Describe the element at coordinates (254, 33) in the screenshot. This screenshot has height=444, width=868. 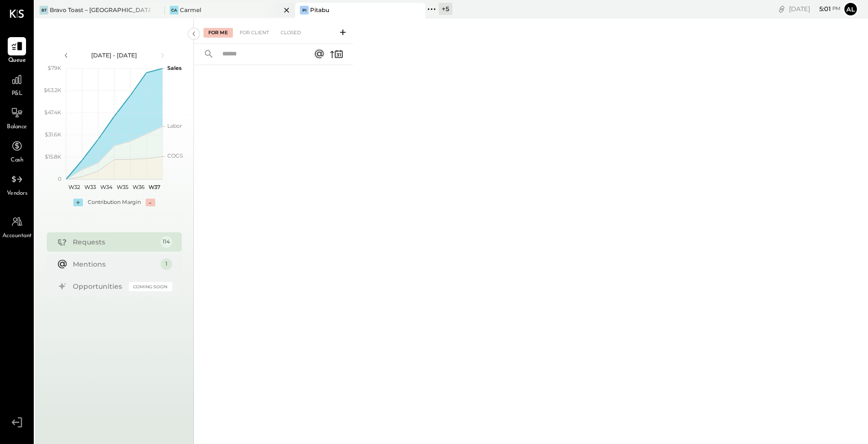
I see `div: For Client` at that location.